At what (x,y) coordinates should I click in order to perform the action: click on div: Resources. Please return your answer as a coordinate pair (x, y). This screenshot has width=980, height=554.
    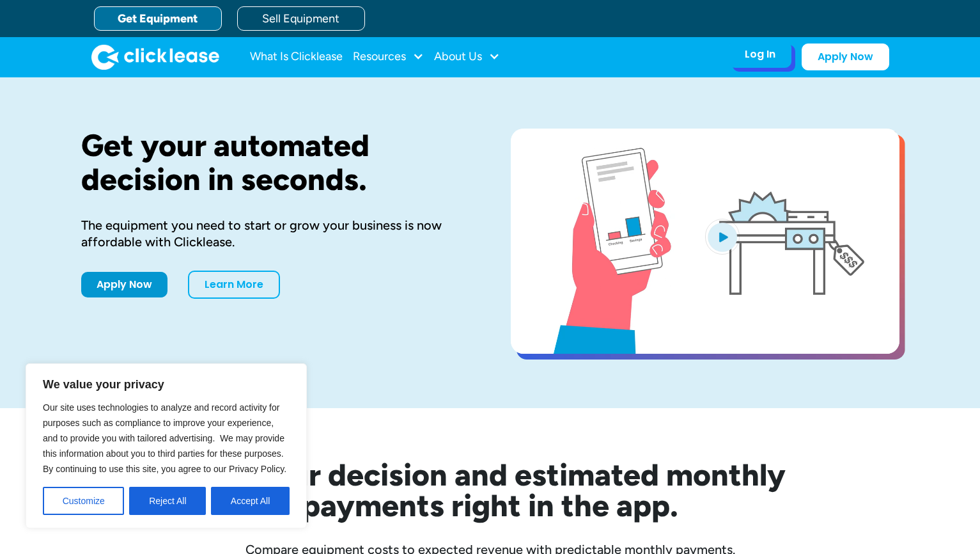
    Looking at the image, I should click on (388, 57).